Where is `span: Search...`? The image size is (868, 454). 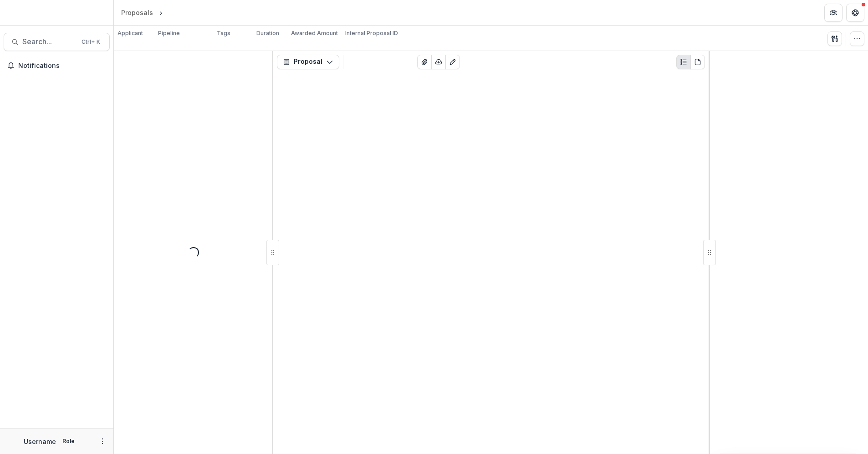
span: Search... is located at coordinates (49, 41).